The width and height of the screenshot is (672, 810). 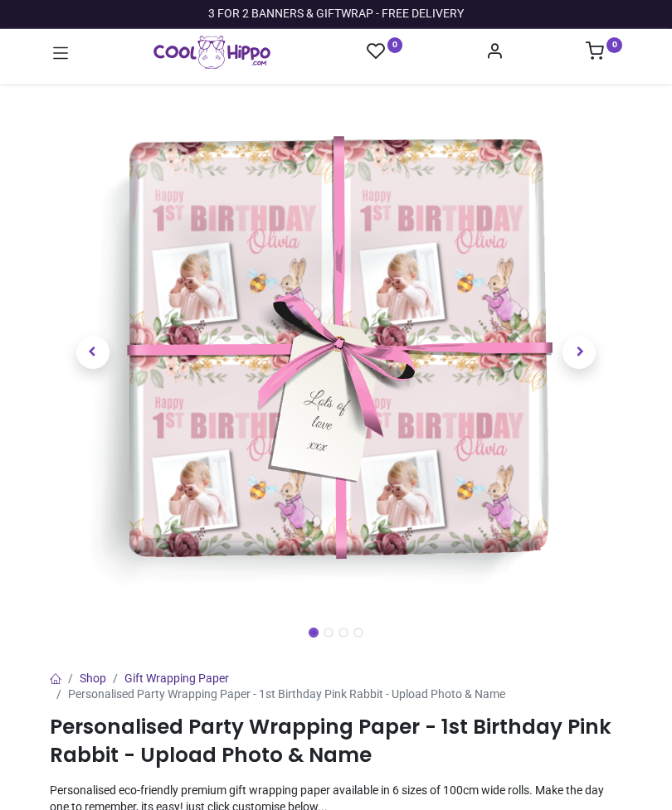 What do you see at coordinates (336, 741) in the screenshot?
I see `h1: Personalised Party Wrapping Paper - 1st Birthday Pink Rabbit - Upload Photo & Name` at bounding box center [336, 741].